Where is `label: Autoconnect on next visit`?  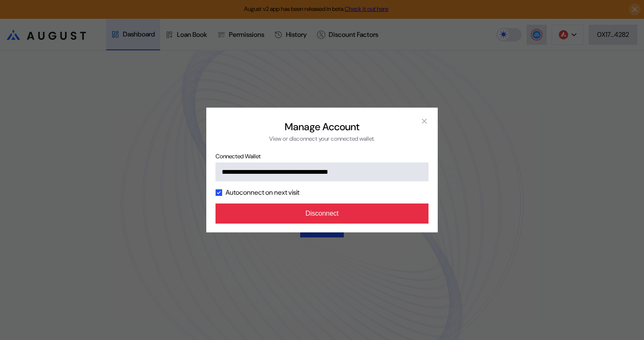 label: Autoconnect on next visit is located at coordinates (263, 192).